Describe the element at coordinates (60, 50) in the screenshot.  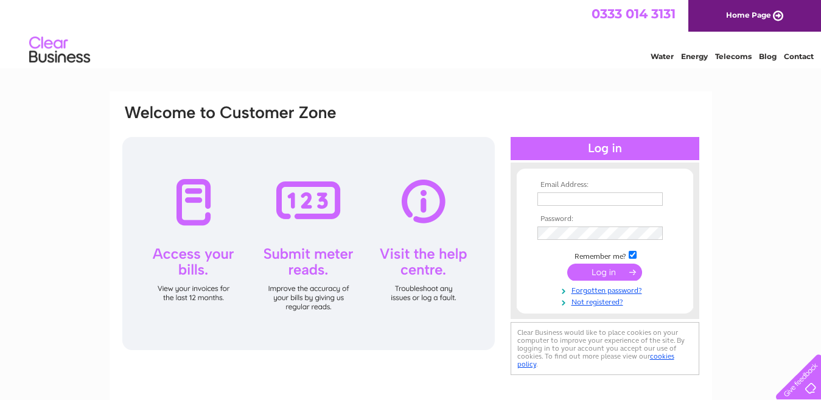
I see `img: logo.png` at that location.